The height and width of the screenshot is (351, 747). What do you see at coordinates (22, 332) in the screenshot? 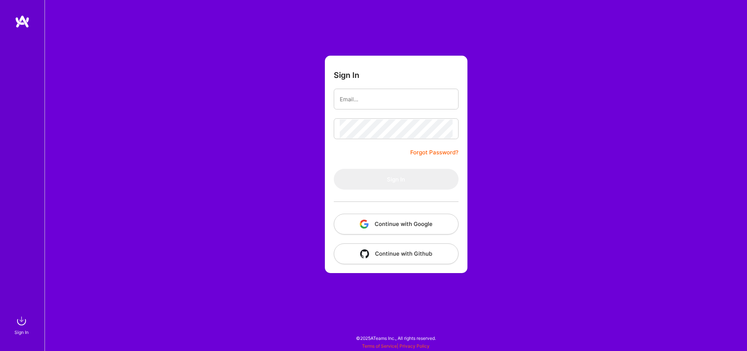
I see `div: Sign In` at bounding box center [22, 332].